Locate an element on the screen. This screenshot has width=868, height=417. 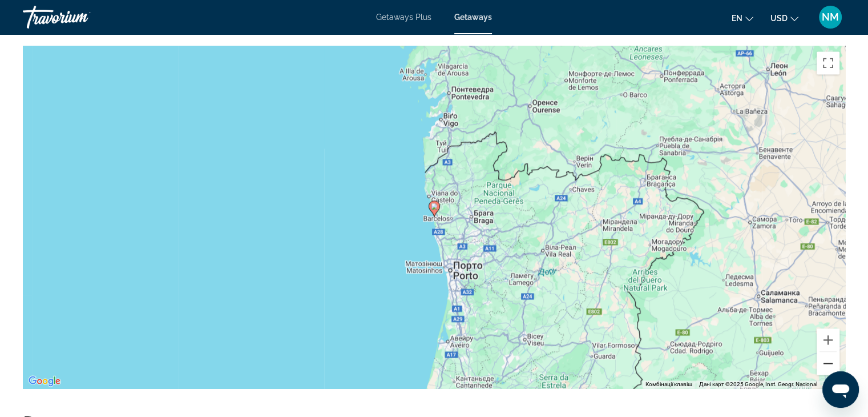
a: Getaways is located at coordinates (473, 17).